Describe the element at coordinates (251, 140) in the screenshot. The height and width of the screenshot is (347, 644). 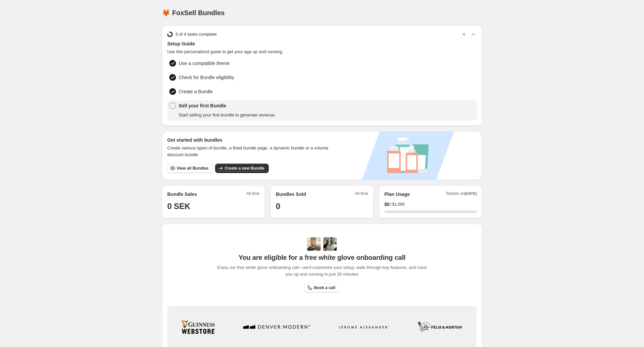
I see `h3: Get started with bundles` at that location.